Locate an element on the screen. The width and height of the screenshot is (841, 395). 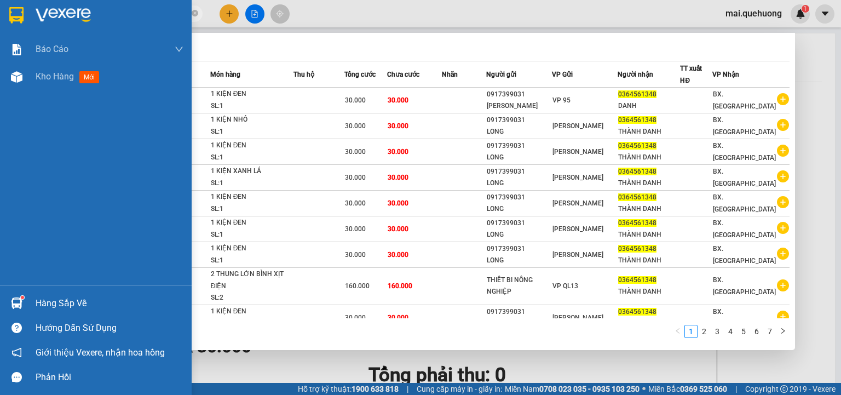
li: 4 is located at coordinates (730, 331).